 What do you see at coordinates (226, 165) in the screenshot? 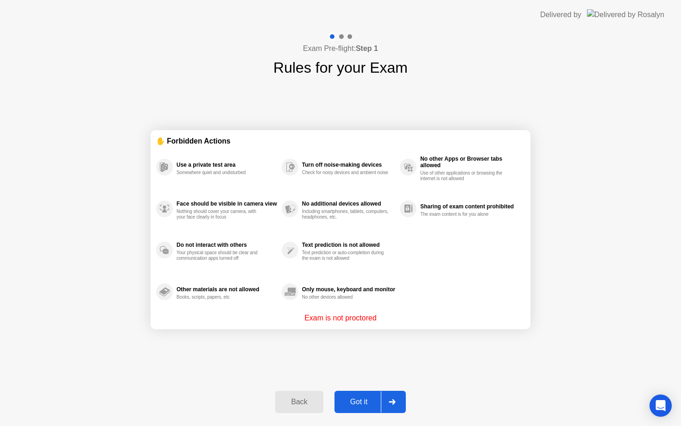
I see `div: Use a private test area` at bounding box center [226, 165].